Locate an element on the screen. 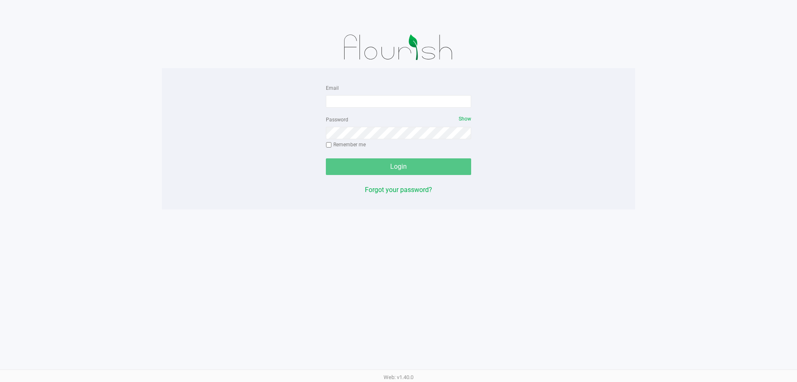  label: Remember me is located at coordinates (346, 144).